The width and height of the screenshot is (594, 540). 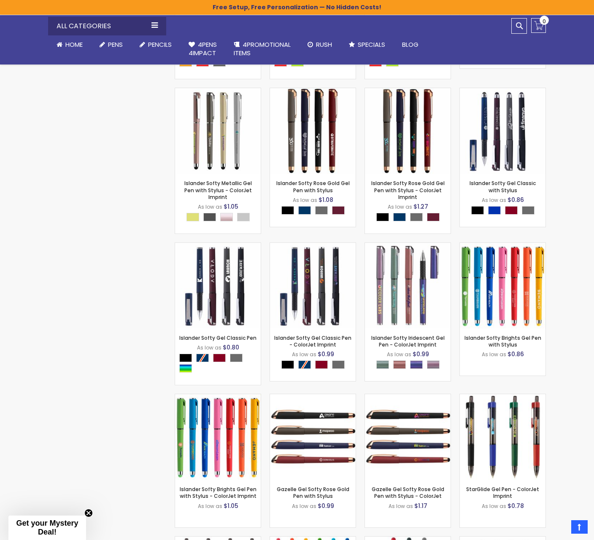 What do you see at coordinates (516, 506) in the screenshot?
I see `span: $0.78` at bounding box center [516, 506].